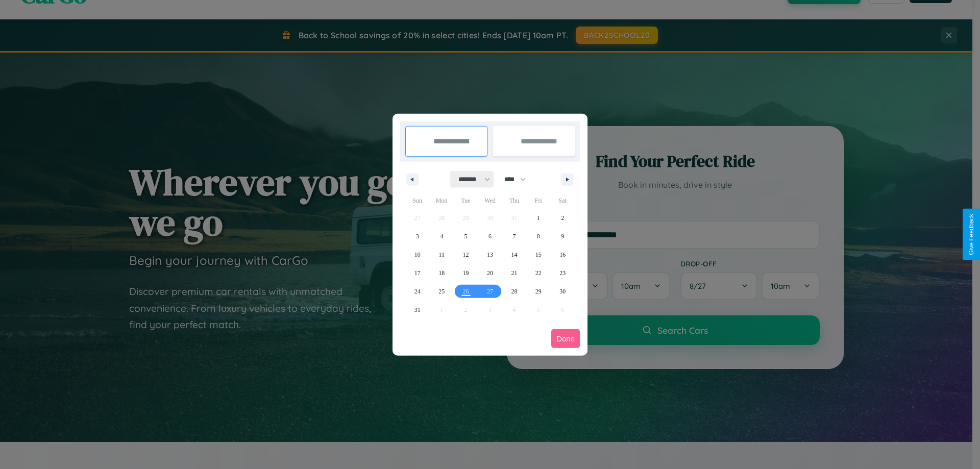 This screenshot has height=469, width=980. I want to click on span: 23, so click(563, 273).